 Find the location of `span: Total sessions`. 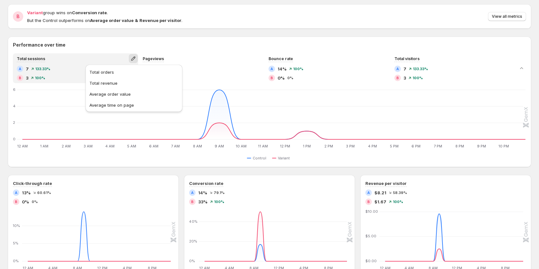

span: Total sessions is located at coordinates (31, 58).